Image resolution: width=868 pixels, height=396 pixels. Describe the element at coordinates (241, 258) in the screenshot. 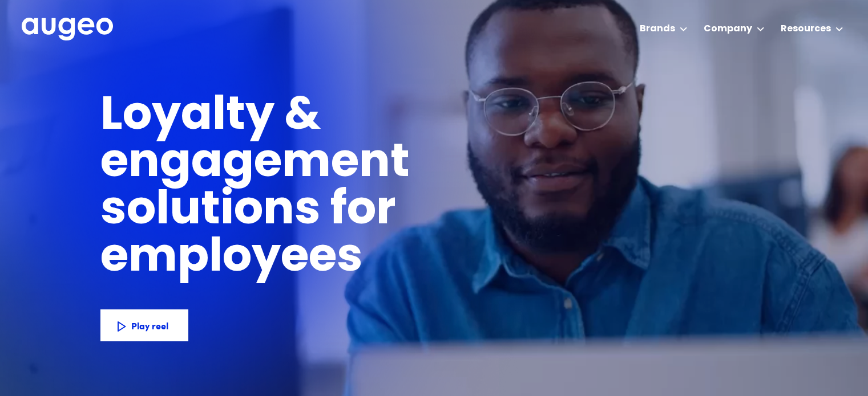

I see `h1: employees` at that location.